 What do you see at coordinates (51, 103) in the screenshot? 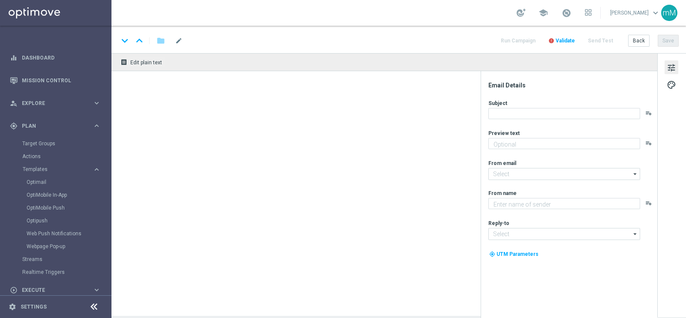
I see `div: Explore` at bounding box center [51, 103].